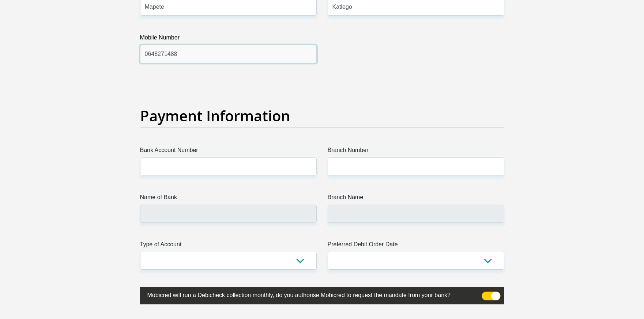 This screenshot has width=644, height=319. I want to click on input: Name of Bank, so click(228, 213).